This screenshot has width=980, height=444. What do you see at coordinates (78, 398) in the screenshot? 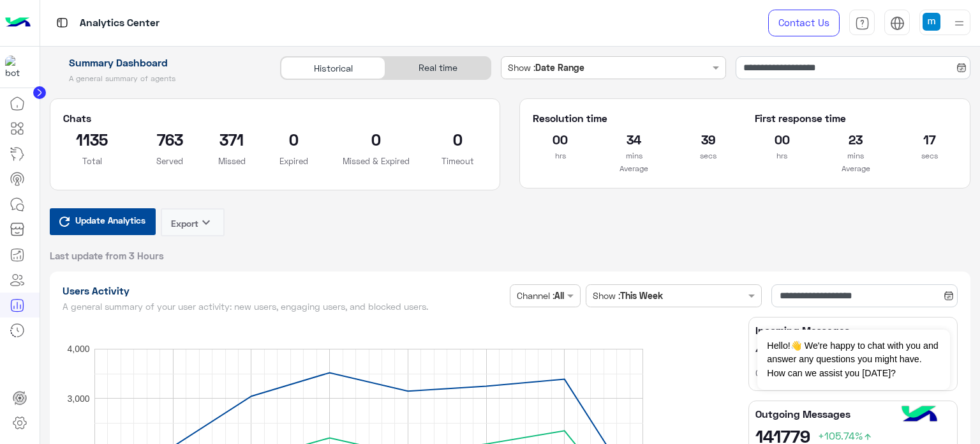
I see `text: 3,000` at bounding box center [78, 398].